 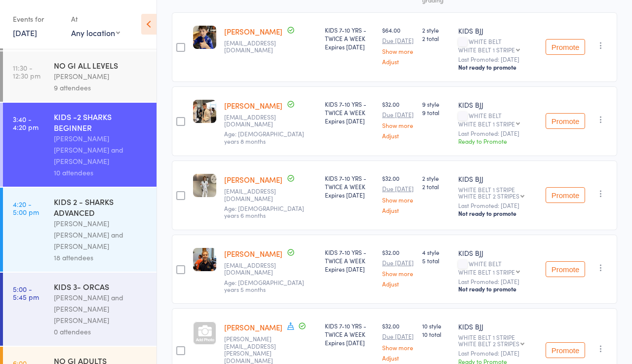 I want to click on img: image1755064317.png, so click(x=204, y=111).